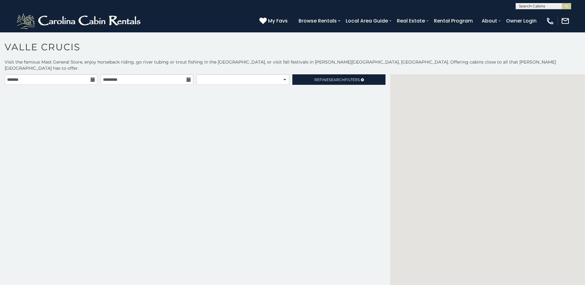 Image resolution: width=585 pixels, height=285 pixels. What do you see at coordinates (521, 21) in the screenshot?
I see `a: Owner Login` at bounding box center [521, 21].